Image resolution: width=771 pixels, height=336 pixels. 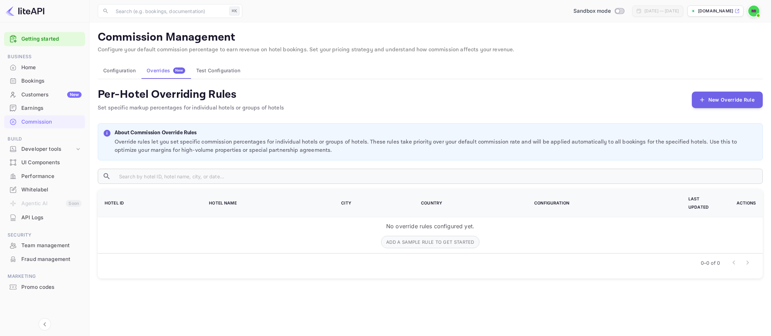 I want to click on span: Sandbox mode, so click(x=592, y=11).